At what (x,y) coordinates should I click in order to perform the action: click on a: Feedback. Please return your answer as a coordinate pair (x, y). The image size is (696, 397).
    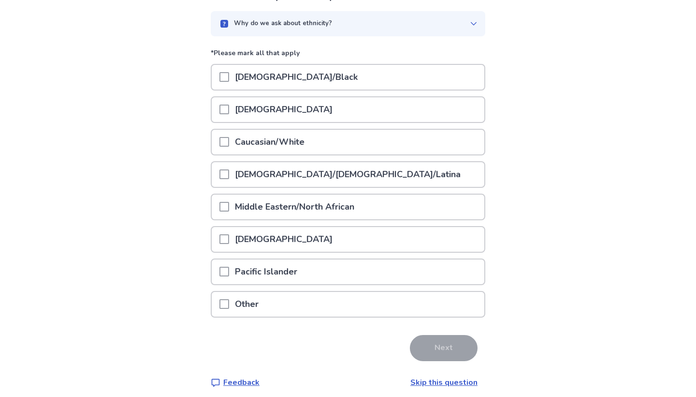
    Looking at the image, I should click on (235, 382).